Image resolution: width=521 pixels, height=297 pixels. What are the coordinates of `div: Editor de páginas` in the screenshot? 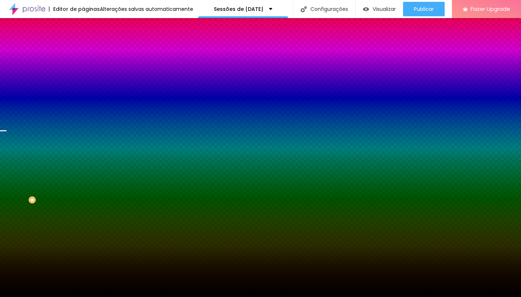 It's located at (74, 9).